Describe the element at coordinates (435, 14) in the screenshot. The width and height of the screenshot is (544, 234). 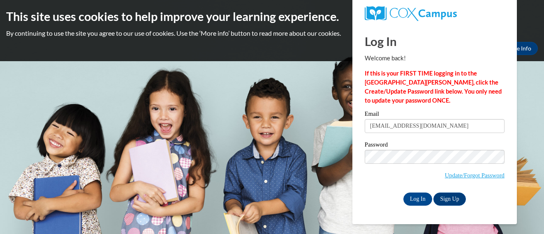
I see `a: COX Campus` at that location.